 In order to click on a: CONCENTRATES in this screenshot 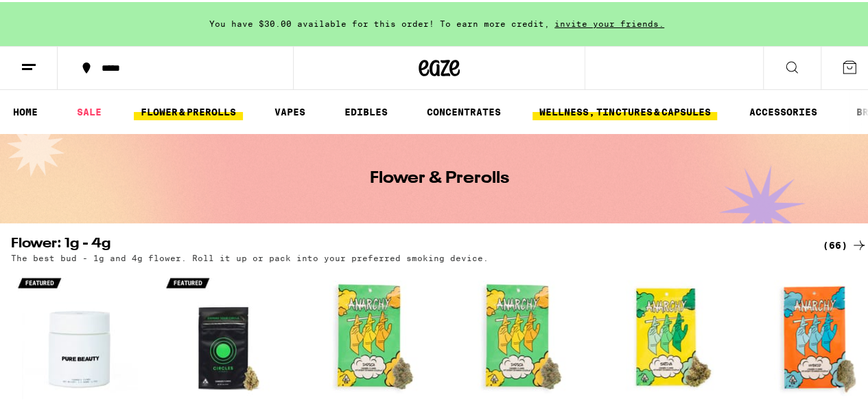, I will do `click(463, 110)`.